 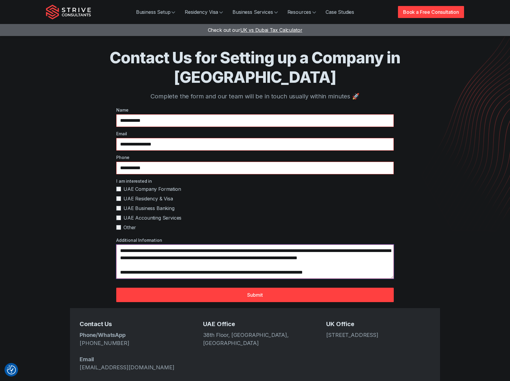 What do you see at coordinates (119, 189) in the screenshot?
I see `input: UAE Company Formation` at bounding box center [119, 189].